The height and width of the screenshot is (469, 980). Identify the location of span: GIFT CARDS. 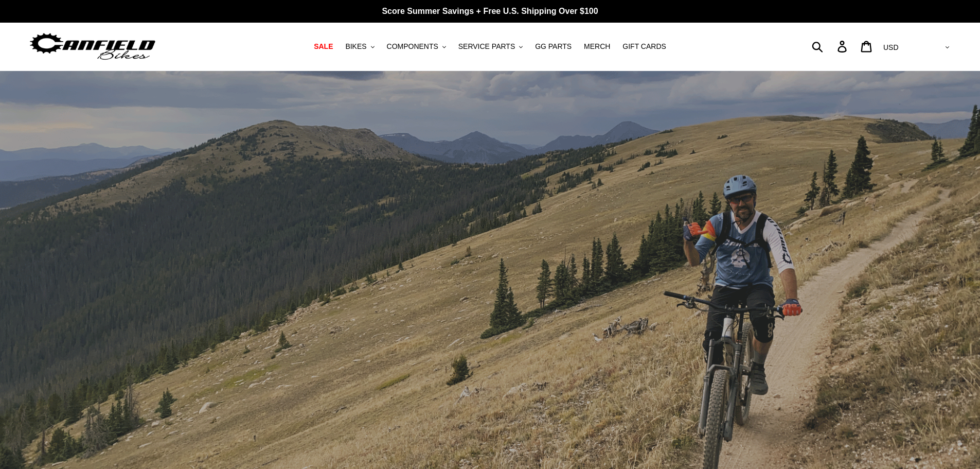
(644, 46).